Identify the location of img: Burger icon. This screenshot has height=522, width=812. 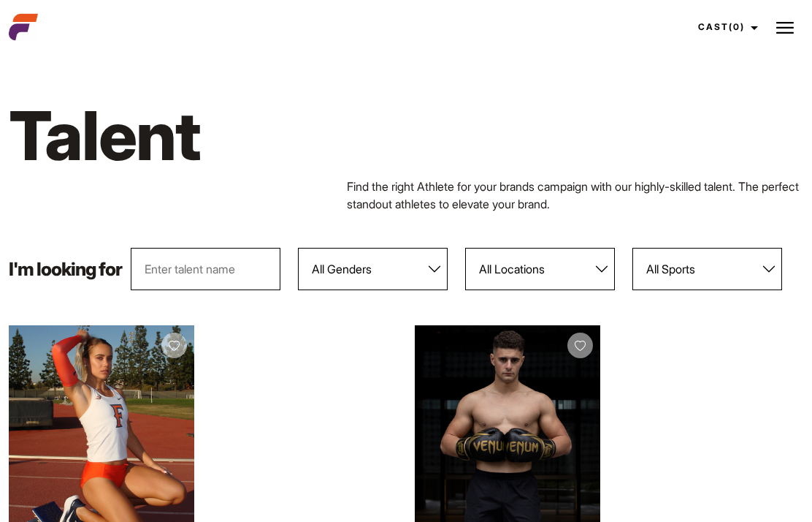
(785, 28).